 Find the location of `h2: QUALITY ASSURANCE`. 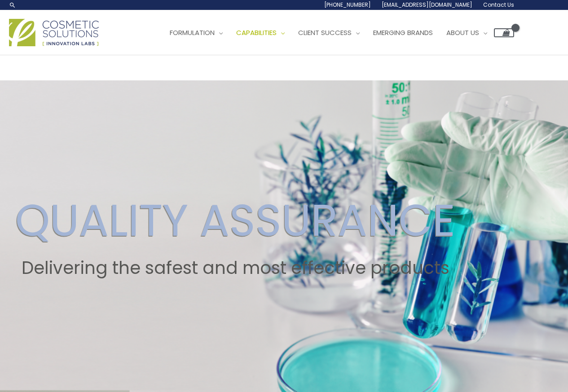

h2: QUALITY ASSURANCE is located at coordinates (235, 221).